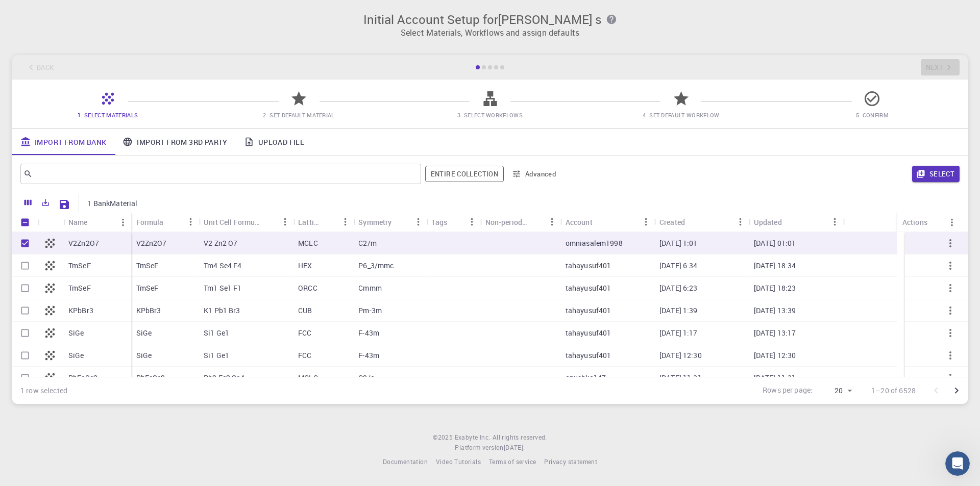 This screenshot has height=486, width=980. I want to click on span: Video Tutorials, so click(458, 461).